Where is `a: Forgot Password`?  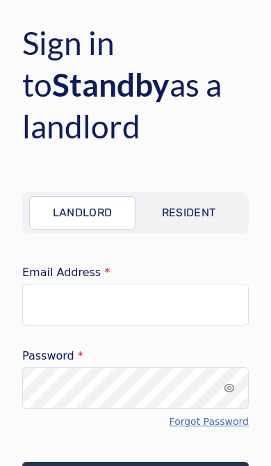 a: Forgot Password is located at coordinates (209, 421).